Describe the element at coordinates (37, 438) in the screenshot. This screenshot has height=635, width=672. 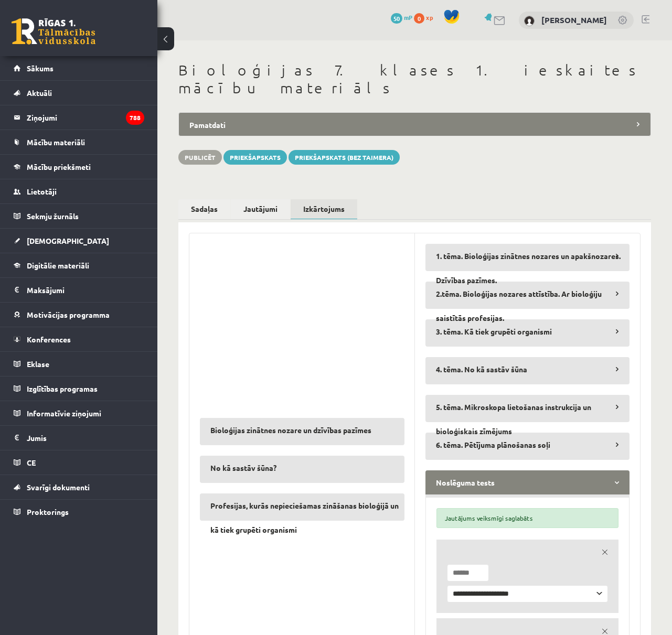
I see `span: Jumis` at that location.